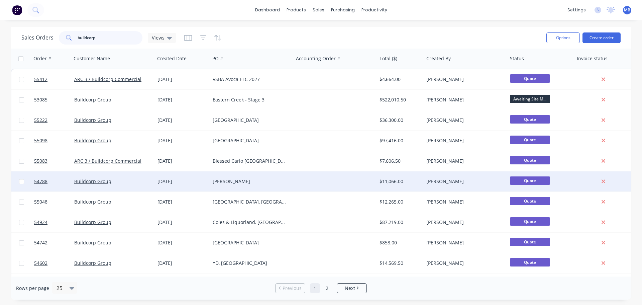 The width and height of the screenshot is (642, 305). What do you see at coordinates (290, 288) in the screenshot?
I see `a: Previous page` at bounding box center [290, 288].